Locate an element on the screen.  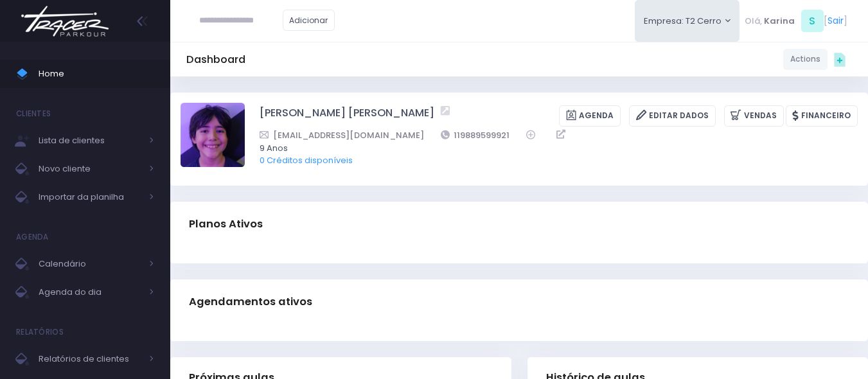
span: Calendário is located at coordinates (90, 264).